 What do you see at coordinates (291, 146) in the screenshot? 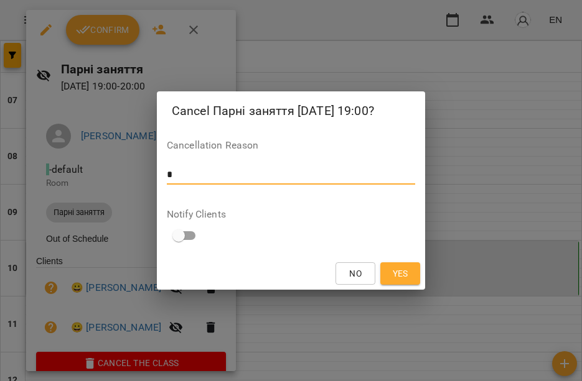
I see `label: Cancellation Reason` at bounding box center [291, 146].